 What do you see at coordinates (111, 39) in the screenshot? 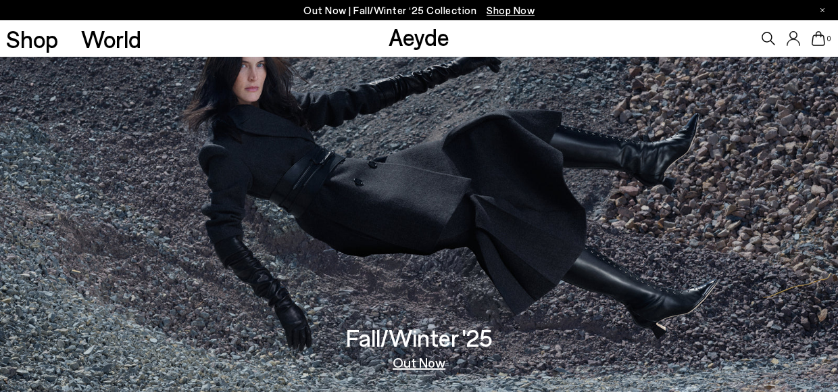
I see `a: World` at bounding box center [111, 39].